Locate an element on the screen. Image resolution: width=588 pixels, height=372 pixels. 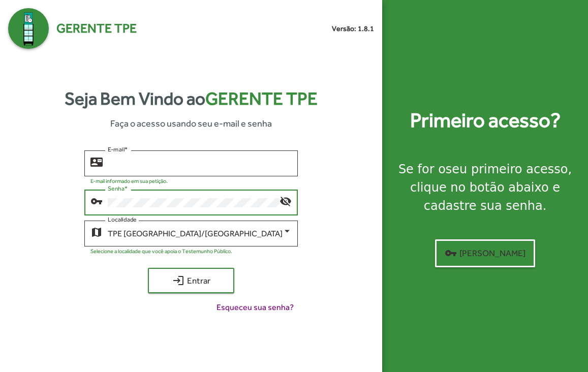
span: Faça o acesso usando seu e-mail e senha is located at coordinates (191, 123).